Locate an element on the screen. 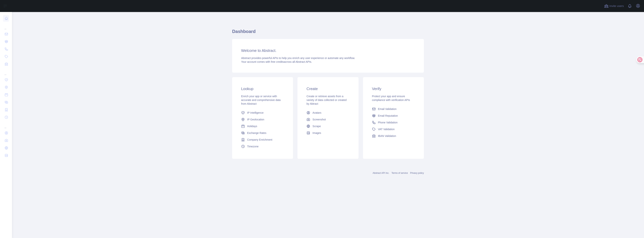 The image size is (644, 238). a: Scrape is located at coordinates (328, 126).